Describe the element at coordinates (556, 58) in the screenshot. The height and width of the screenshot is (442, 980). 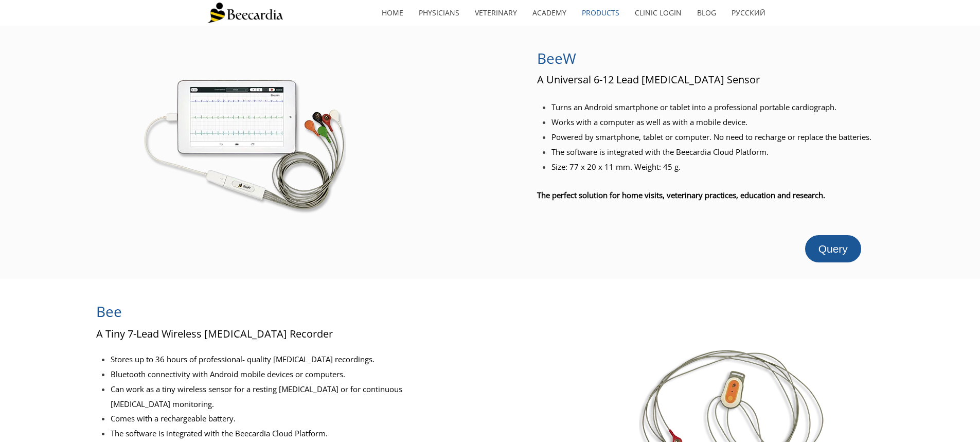
I see `span: BeeW` at that location.